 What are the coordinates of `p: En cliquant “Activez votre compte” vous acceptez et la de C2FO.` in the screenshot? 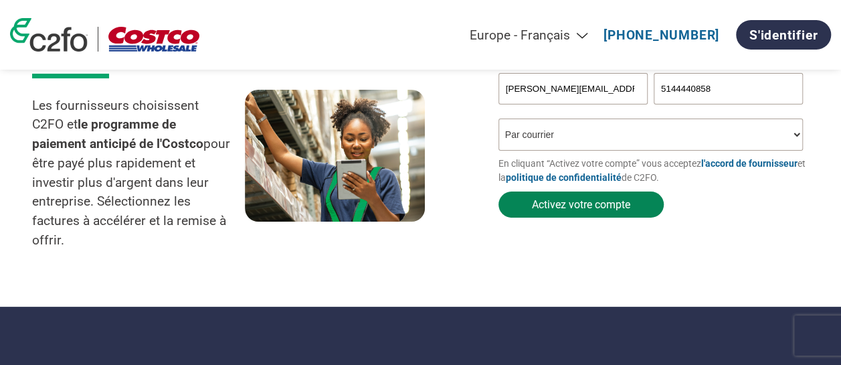 It's located at (654, 171).